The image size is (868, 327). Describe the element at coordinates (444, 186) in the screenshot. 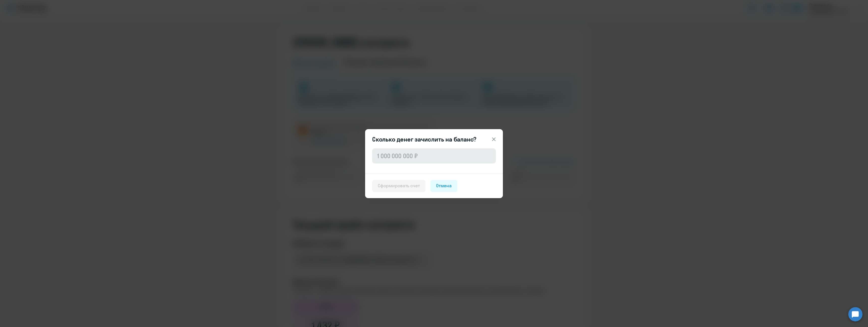

I see `button: Отмена` at that location.